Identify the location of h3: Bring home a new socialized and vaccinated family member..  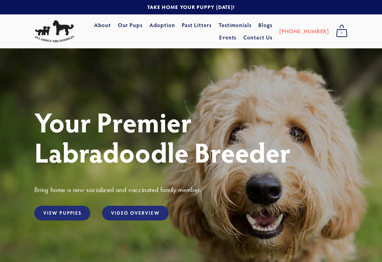
(191, 190).